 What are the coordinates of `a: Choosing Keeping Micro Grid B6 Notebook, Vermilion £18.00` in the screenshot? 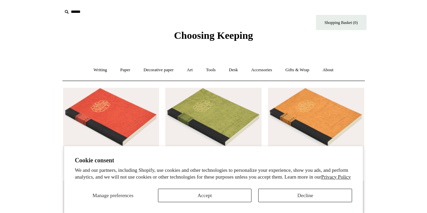 It's located at (111, 166).